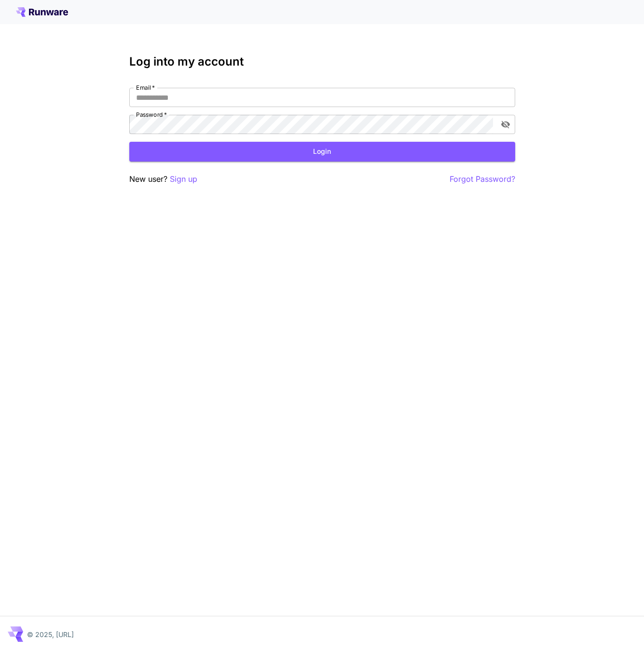 Image resolution: width=644 pixels, height=652 pixels. What do you see at coordinates (483, 179) in the screenshot?
I see `p: Forgot Password?` at bounding box center [483, 179].